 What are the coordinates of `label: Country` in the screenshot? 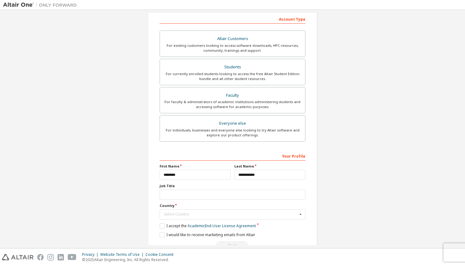 It's located at (233, 206).